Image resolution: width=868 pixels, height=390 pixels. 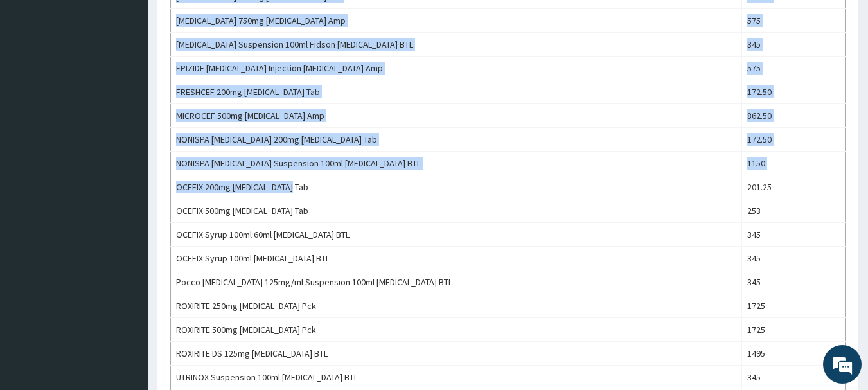 What do you see at coordinates (141, 81) in the screenshot?
I see `div: Chat with us now` at bounding box center [141, 81].